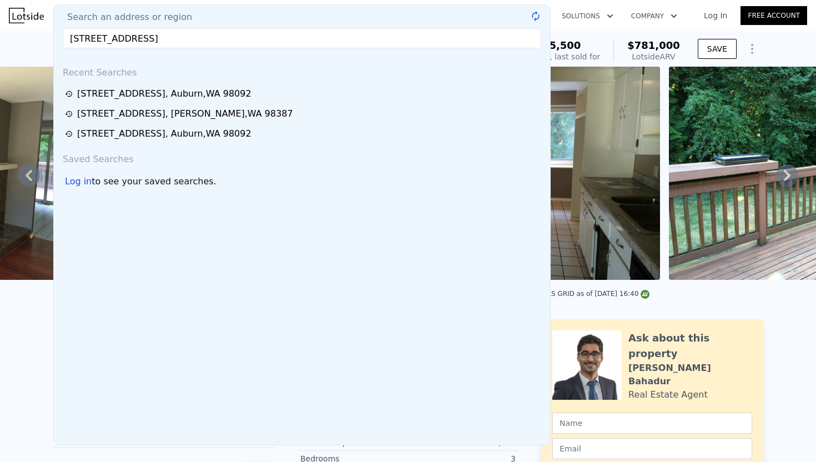  What do you see at coordinates (645, 294) in the screenshot?
I see `img: NWMLS Logo` at bounding box center [645, 294].